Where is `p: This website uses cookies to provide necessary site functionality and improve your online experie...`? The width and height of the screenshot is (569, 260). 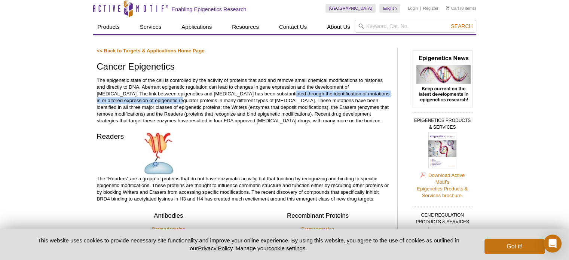 p: This website uses cookies to provide necessary site functionality and improve your online experie... is located at coordinates (248, 244).